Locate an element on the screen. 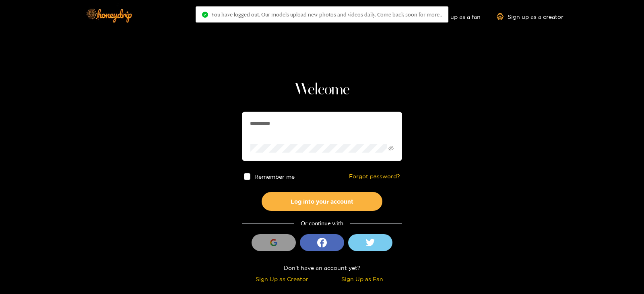  span: Remember me is located at coordinates (275, 177).